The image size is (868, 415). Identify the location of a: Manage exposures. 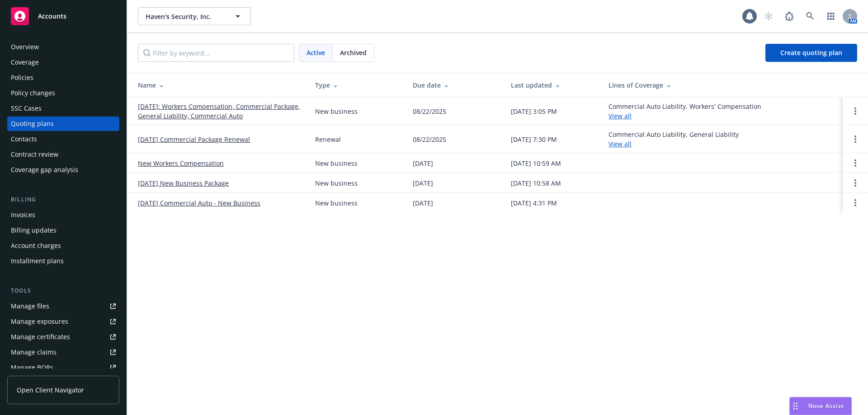
(63, 322).